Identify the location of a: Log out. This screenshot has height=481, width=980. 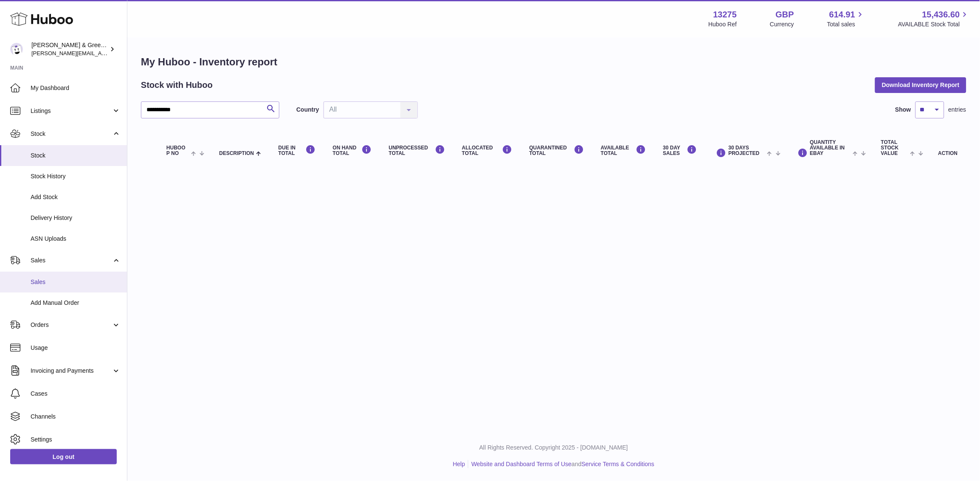
(63, 457).